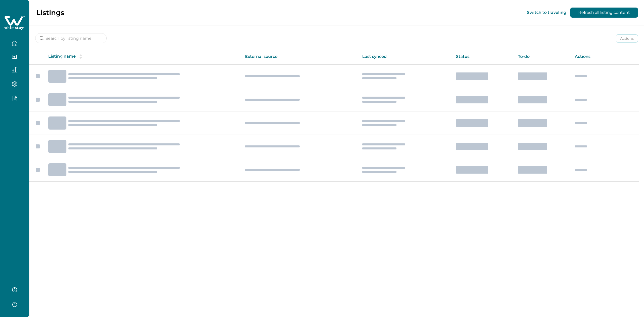 Image resolution: width=644 pixels, height=317 pixels. What do you see at coordinates (405, 57) in the screenshot?
I see `th: Last synced` at bounding box center [405, 57].